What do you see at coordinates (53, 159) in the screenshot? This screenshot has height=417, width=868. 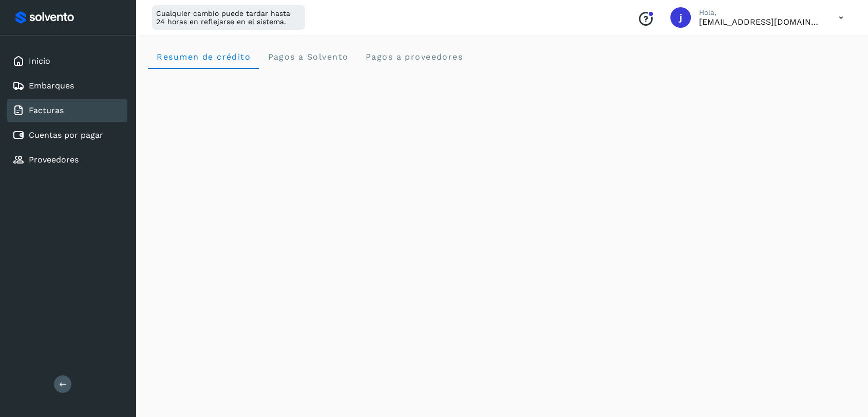 I see `a: Proveedores` at bounding box center [53, 159].